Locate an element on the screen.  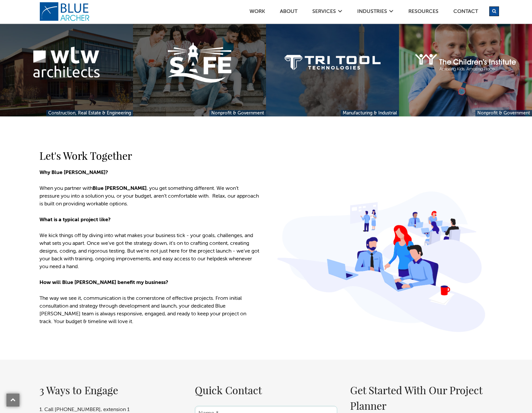
p: We kick things off by diving into what makes your business tick - your goals, challenges, and wha... is located at coordinates (149, 251).